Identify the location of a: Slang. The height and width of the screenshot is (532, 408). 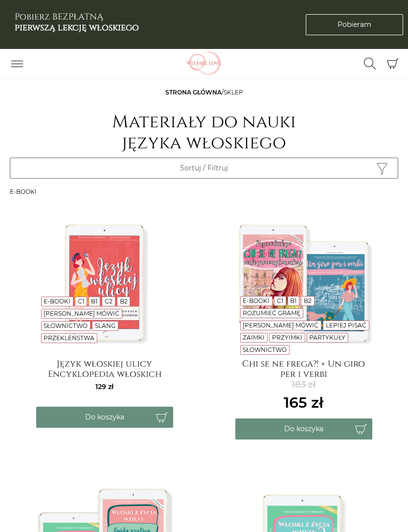
(105, 326).